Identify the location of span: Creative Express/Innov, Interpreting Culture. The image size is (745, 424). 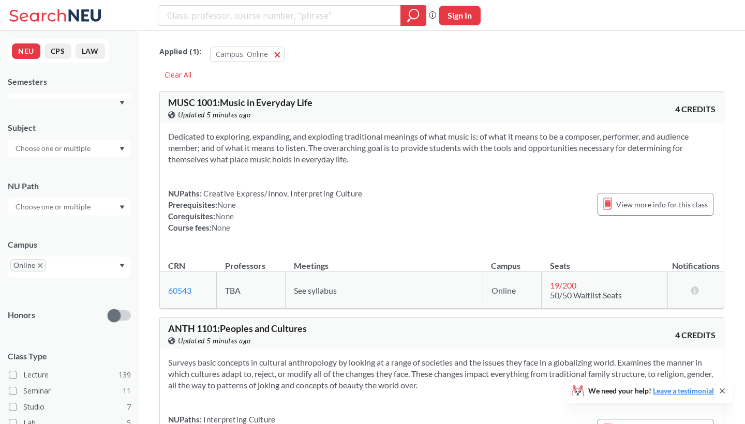
(282, 193).